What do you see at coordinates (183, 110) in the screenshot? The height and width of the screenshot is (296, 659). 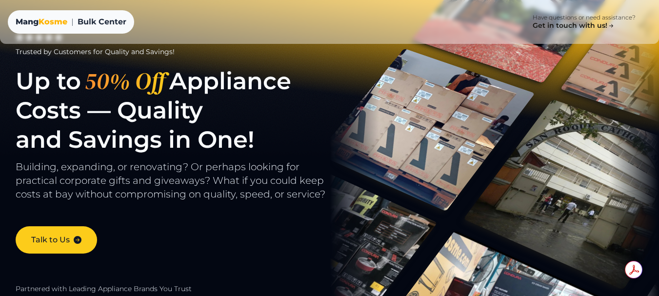 I see `h1: Up to Appliance Costs — Quality and Savings in One!` at bounding box center [183, 110].